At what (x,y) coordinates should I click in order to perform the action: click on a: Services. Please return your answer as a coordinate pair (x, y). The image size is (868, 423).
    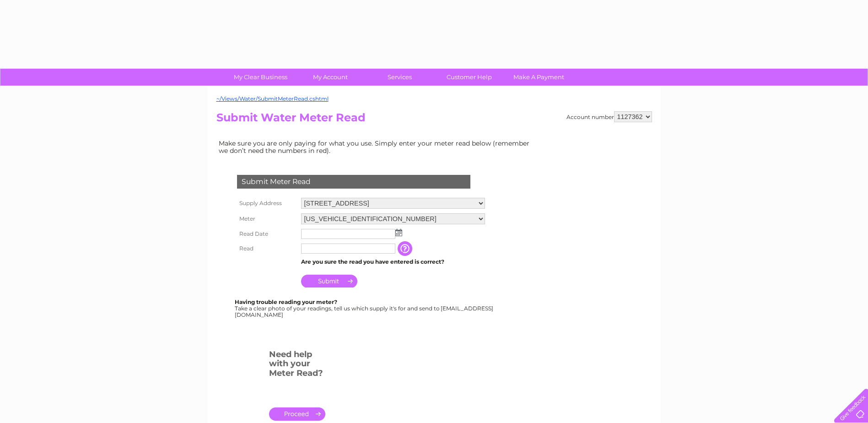
    Looking at the image, I should click on (400, 77).